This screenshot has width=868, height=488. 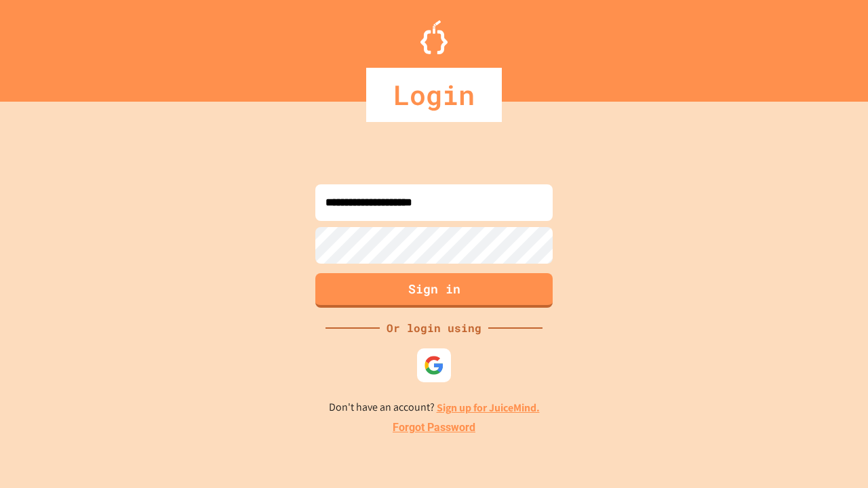 I want to click on div: Or login using, so click(x=434, y=328).